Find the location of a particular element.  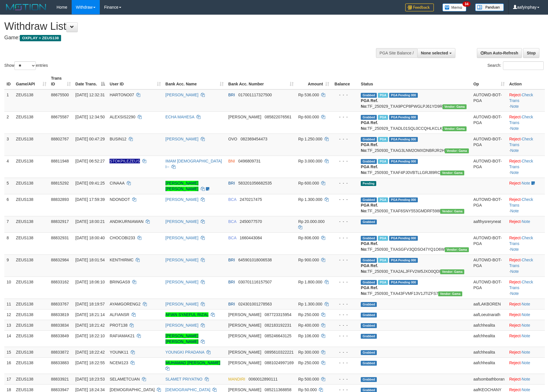

span: CHOCOBI233 is located at coordinates (122, 238).